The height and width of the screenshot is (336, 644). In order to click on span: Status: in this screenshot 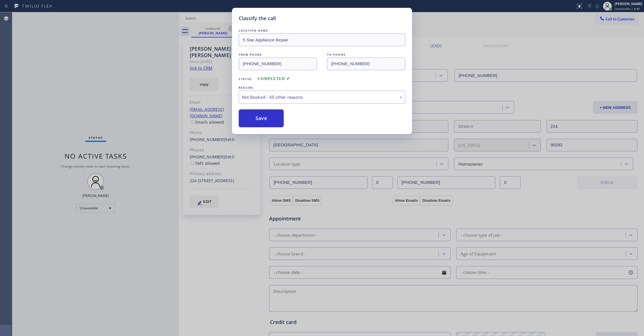, I will do `click(246, 79)`.